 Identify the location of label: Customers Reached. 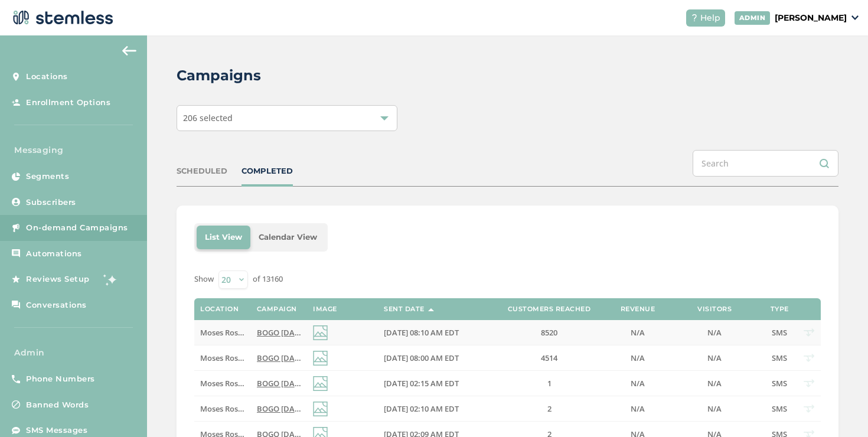
(549, 309).